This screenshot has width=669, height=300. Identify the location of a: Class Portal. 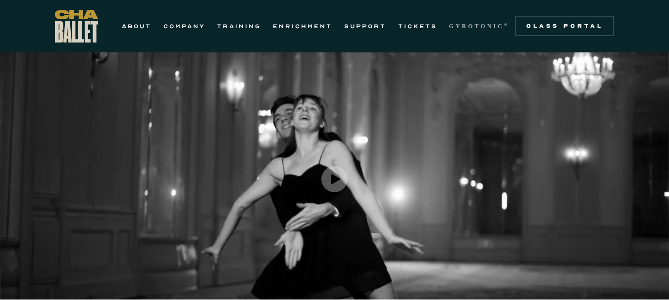
(564, 26).